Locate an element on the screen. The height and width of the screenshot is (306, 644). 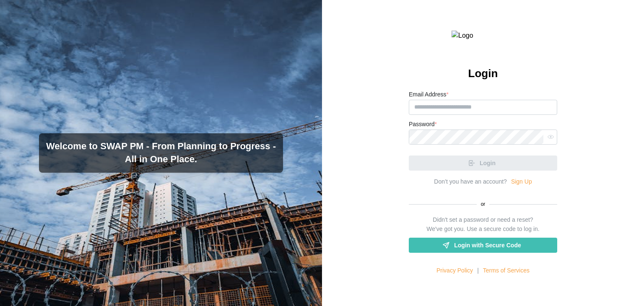
h2: Login is located at coordinates (483, 74).